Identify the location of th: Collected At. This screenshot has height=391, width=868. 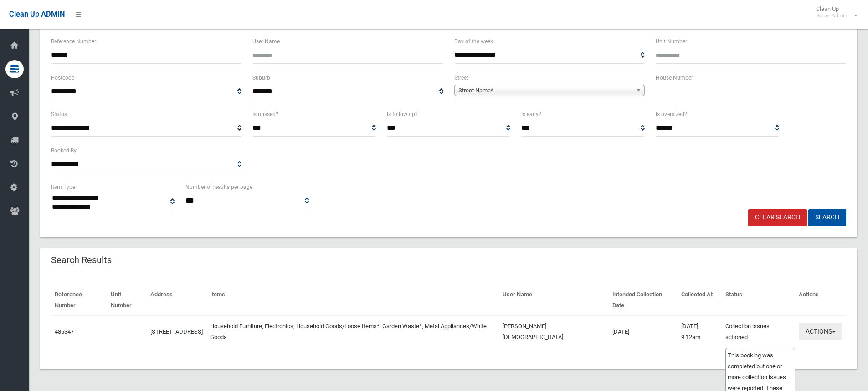
(699, 300).